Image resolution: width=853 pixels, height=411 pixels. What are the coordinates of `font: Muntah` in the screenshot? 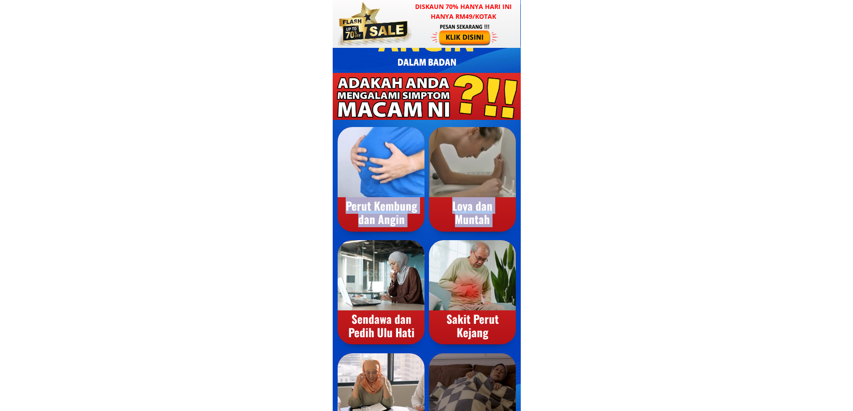 It's located at (472, 219).